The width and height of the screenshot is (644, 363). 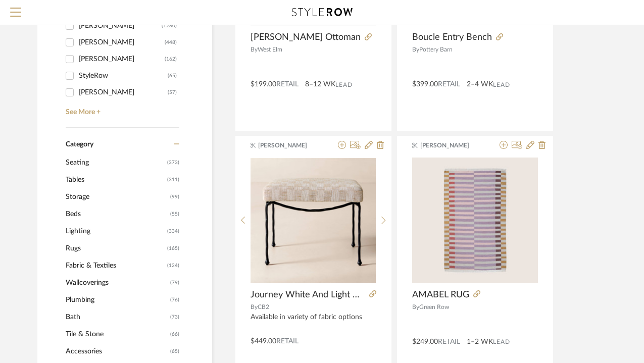 I want to click on div: Available in variety of fabric options, so click(x=313, y=322).